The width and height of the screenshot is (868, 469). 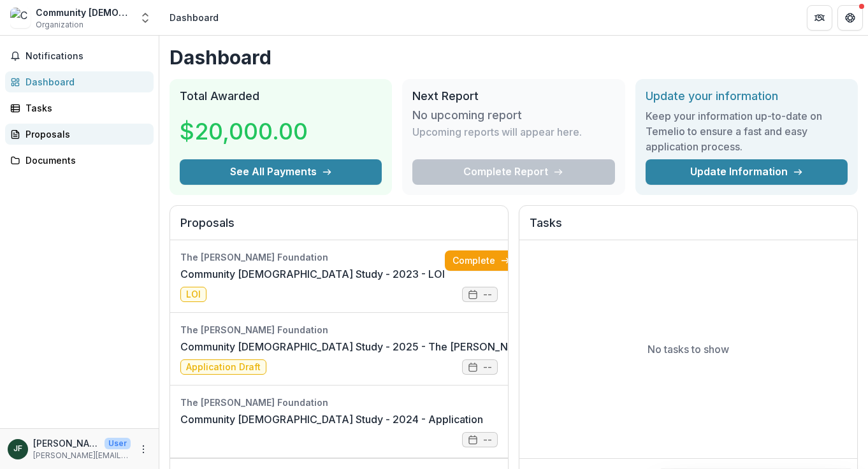 I want to click on div: Proposals, so click(x=84, y=134).